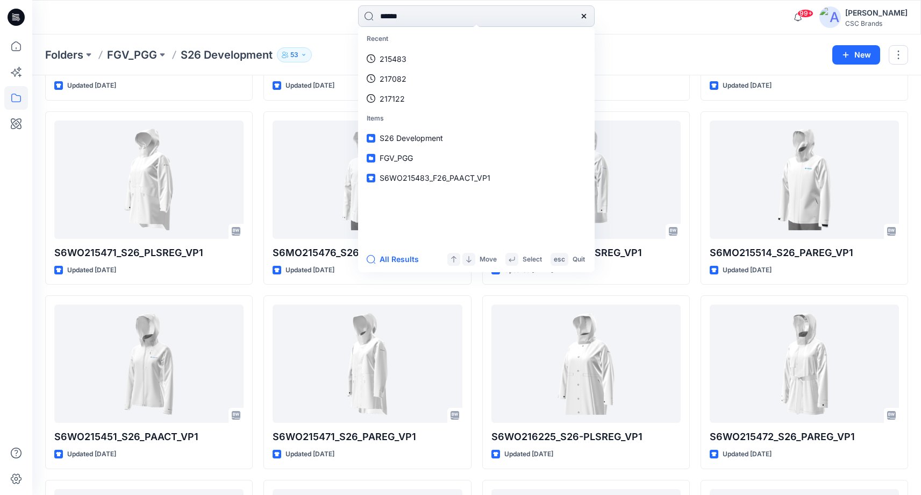 The height and width of the screenshot is (495, 921). I want to click on p: 217082, so click(393, 79).